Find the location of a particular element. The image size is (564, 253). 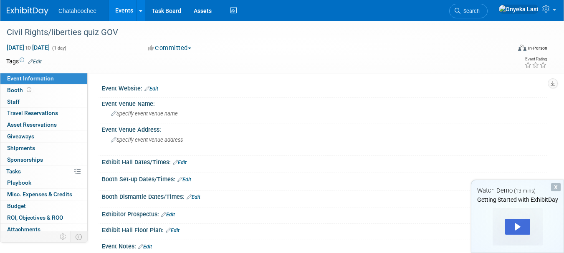

img: ExhibitDay is located at coordinates (28, 11).